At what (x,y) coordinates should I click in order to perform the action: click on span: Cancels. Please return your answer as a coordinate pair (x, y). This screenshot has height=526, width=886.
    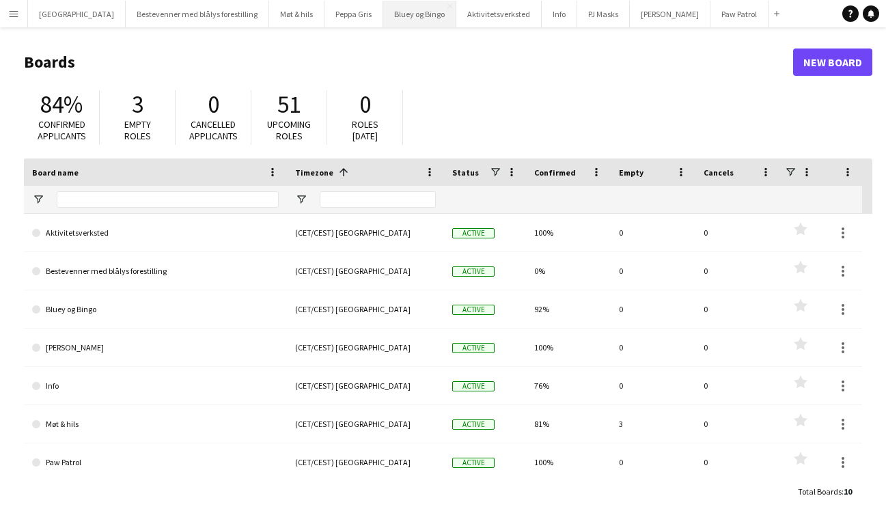
    Looking at the image, I should click on (719, 172).